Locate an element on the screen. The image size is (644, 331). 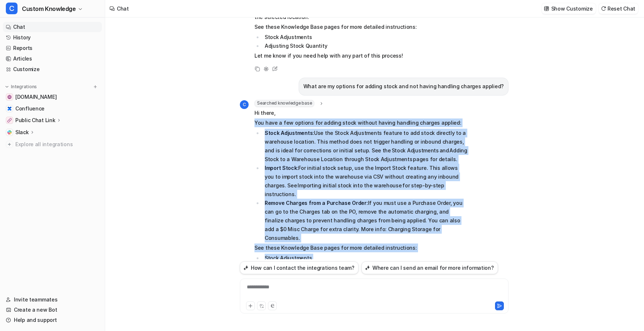
li: Adjusting Stock Quantity is located at coordinates (365, 46).